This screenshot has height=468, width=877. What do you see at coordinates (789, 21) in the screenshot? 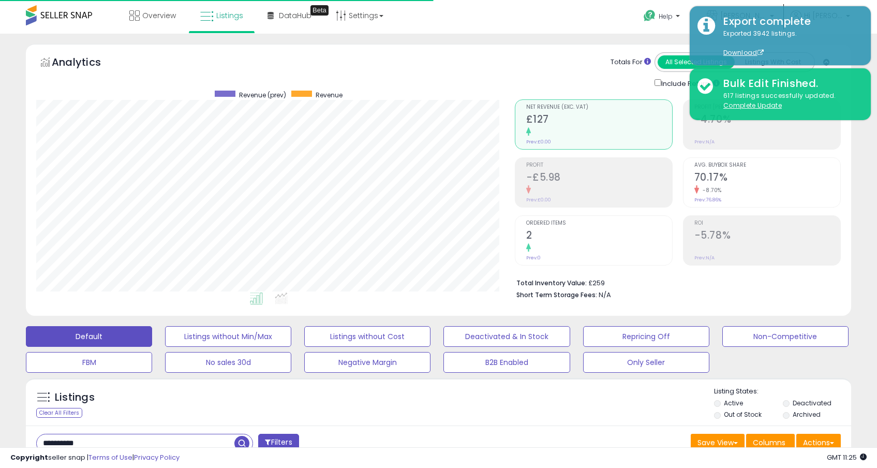
I see `div: Export complete` at bounding box center [789, 21].